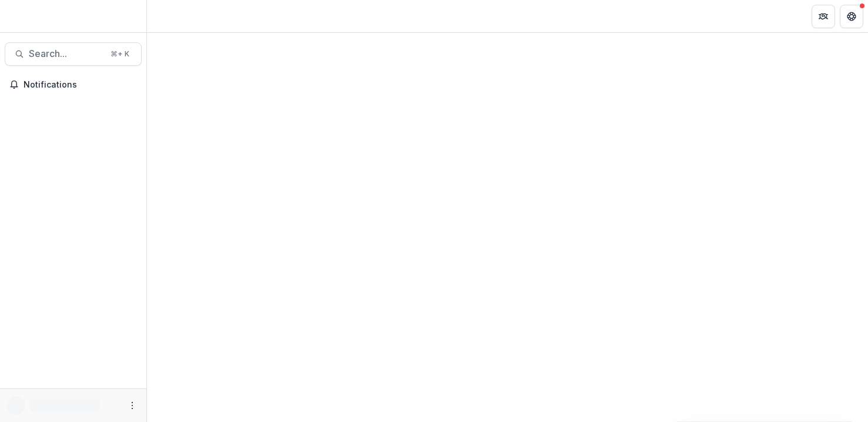  What do you see at coordinates (852, 16) in the screenshot?
I see `button: Get Help` at bounding box center [852, 16].